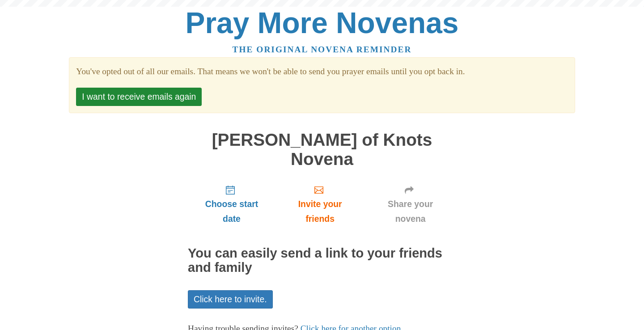  I want to click on a: Click here to invite., so click(230, 299).